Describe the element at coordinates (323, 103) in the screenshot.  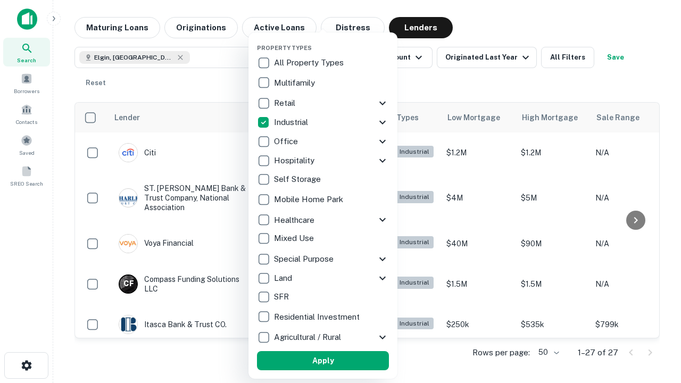
I see `div: Retail` at that location.